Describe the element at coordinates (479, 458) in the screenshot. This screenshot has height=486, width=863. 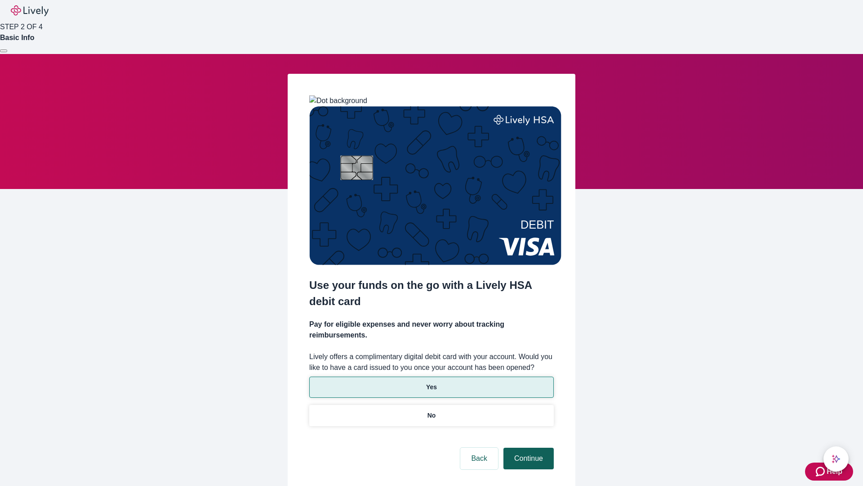
I see `button: Back` at that location.